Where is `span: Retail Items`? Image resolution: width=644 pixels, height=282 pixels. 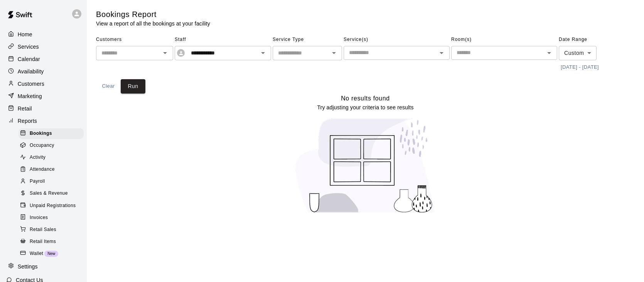
span: Retail Items is located at coordinates (43, 242).